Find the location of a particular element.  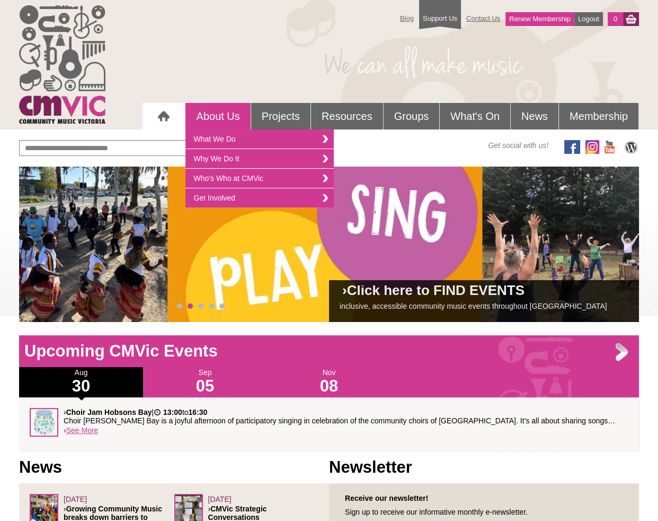

a: See More is located at coordinates (82, 430).